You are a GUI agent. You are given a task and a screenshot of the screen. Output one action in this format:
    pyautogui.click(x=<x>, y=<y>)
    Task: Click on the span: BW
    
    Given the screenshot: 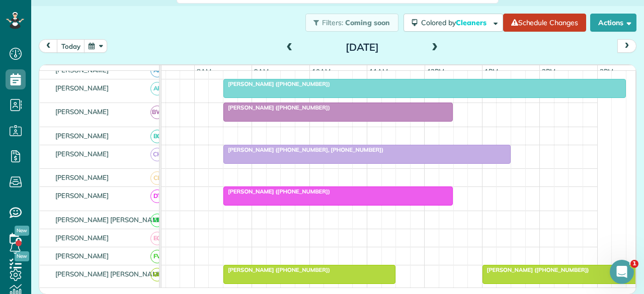 What is the action you would take?
    pyautogui.click(x=157, y=112)
    